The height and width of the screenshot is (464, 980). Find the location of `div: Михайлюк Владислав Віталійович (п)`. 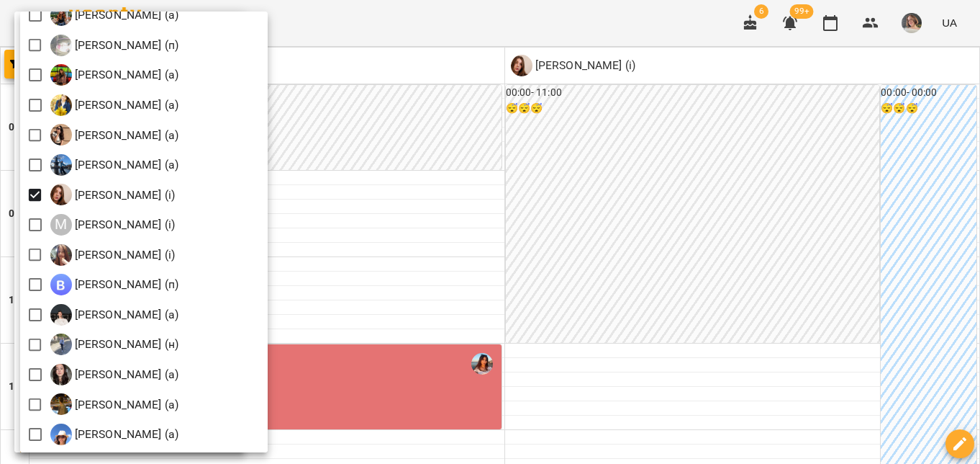

div: Михайлюк Владислав Віталійович (п) is located at coordinates (114, 284).